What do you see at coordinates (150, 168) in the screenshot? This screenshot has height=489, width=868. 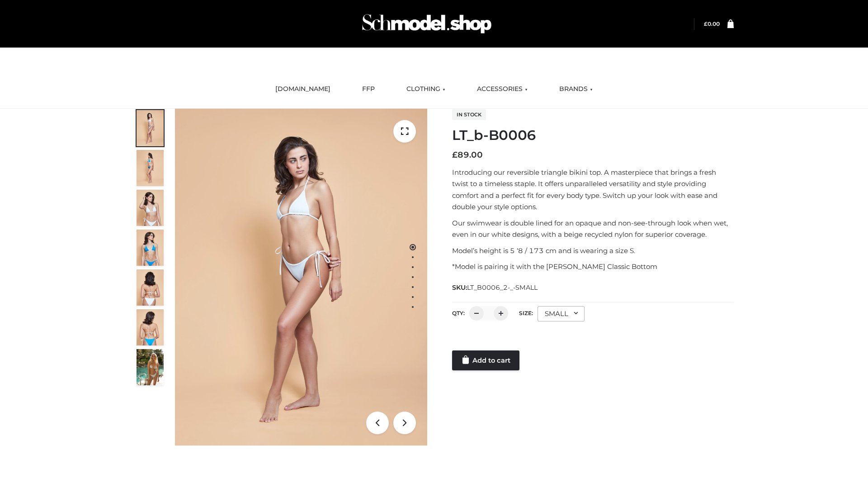 I see `img: ArielClassicBikiniTop_CloudNine_AzureSky_OW114ECO_2-scaled.jpg` at bounding box center [150, 168].